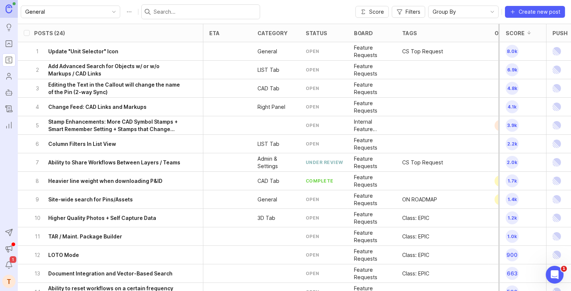  What do you see at coordinates (9, 60) in the screenshot?
I see `a: Roadmaps` at bounding box center [9, 60].